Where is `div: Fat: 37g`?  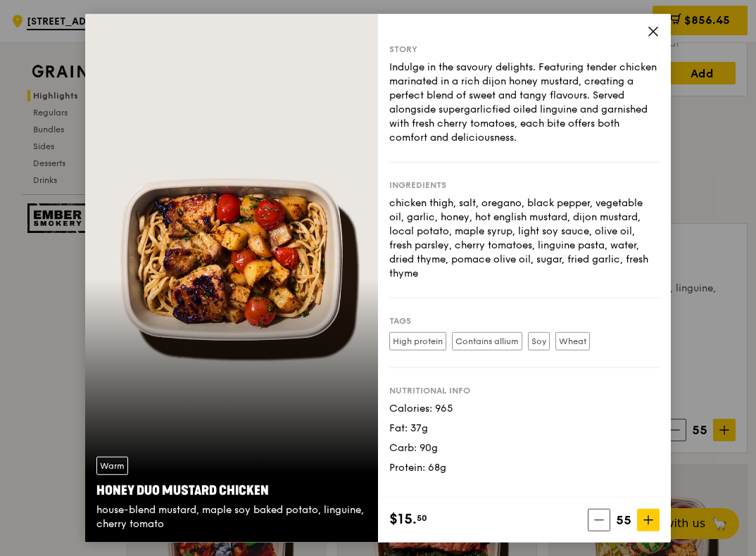 div: Fat: 37g is located at coordinates (524, 429).